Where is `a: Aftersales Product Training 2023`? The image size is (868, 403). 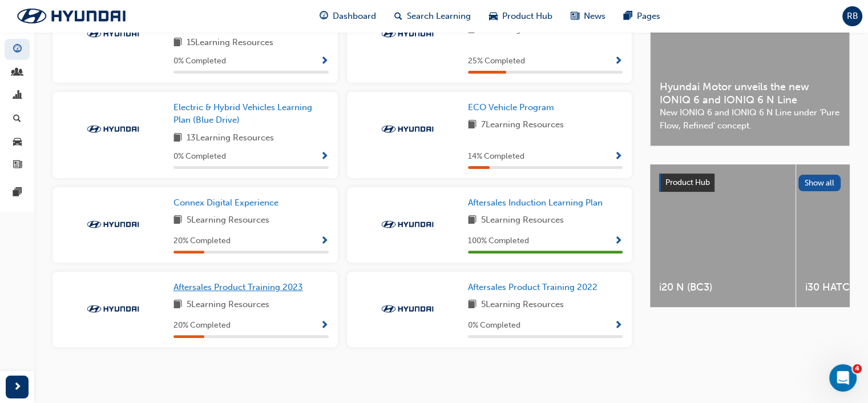 a: Aftersales Product Training 2023 is located at coordinates (240, 287).